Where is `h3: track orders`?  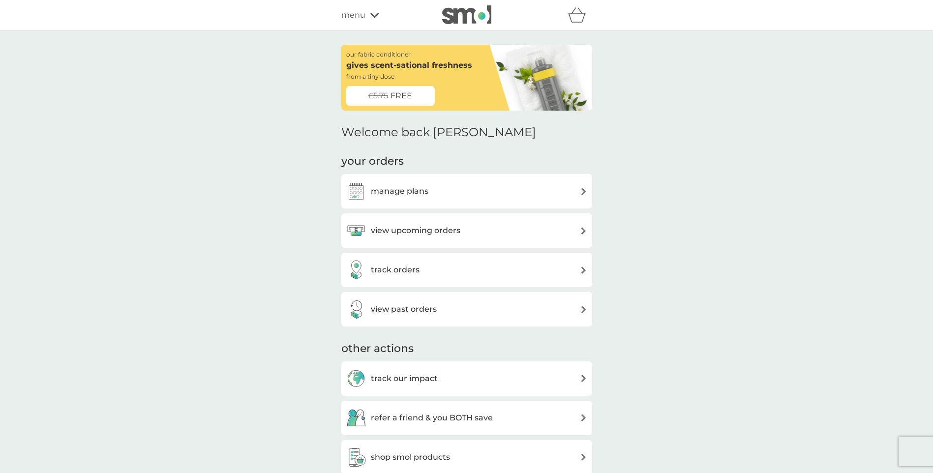 h3: track orders is located at coordinates (395, 270).